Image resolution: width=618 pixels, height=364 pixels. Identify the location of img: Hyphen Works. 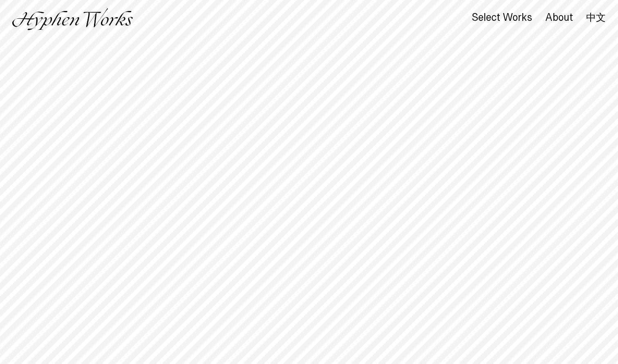
(72, 19).